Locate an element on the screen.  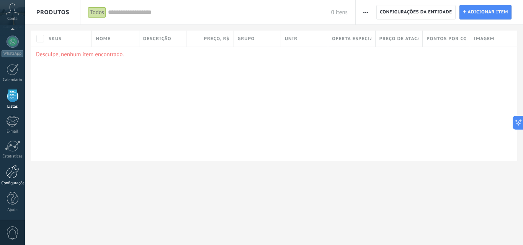
font: E-mail is located at coordinates (12, 132).